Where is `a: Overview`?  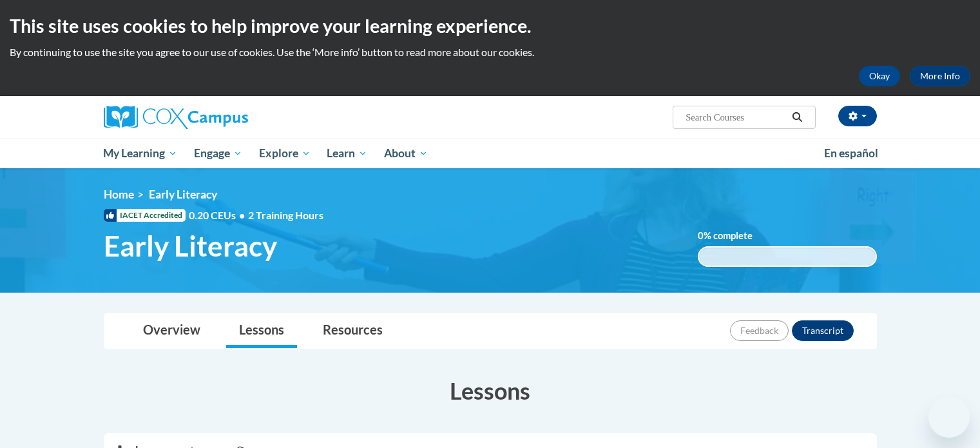
a: Overview is located at coordinates (171, 331).